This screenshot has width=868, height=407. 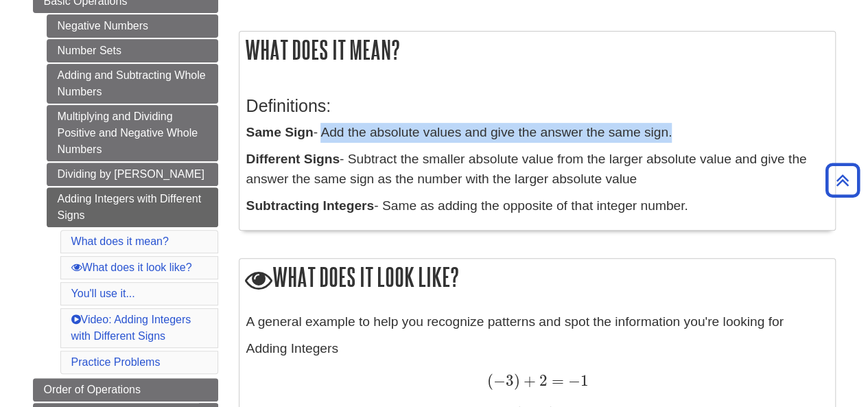 What do you see at coordinates (310, 206) in the screenshot?
I see `b: Subtracting Integers` at bounding box center [310, 206].